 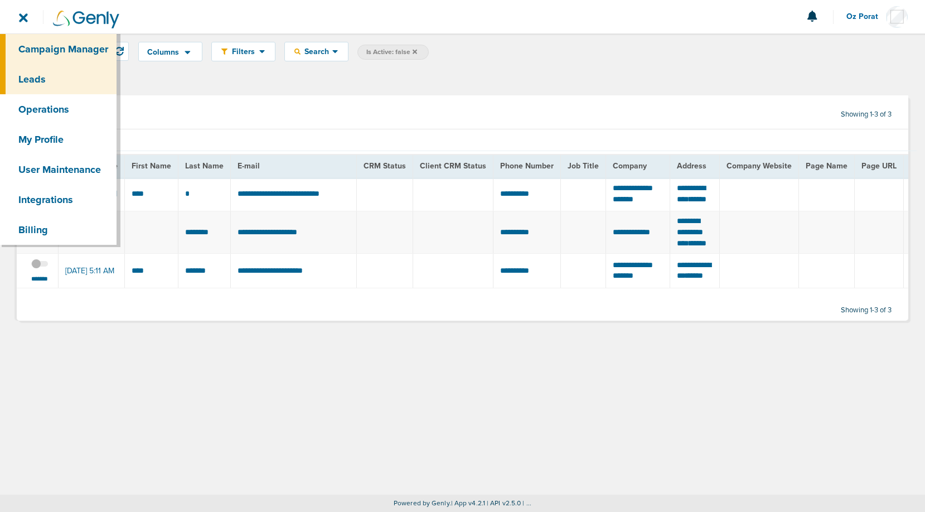 I want to click on span: Search, so click(x=316, y=51).